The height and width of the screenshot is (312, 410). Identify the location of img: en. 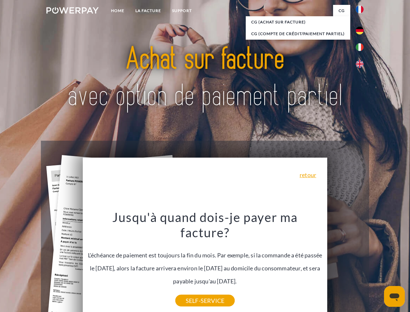
(360, 64).